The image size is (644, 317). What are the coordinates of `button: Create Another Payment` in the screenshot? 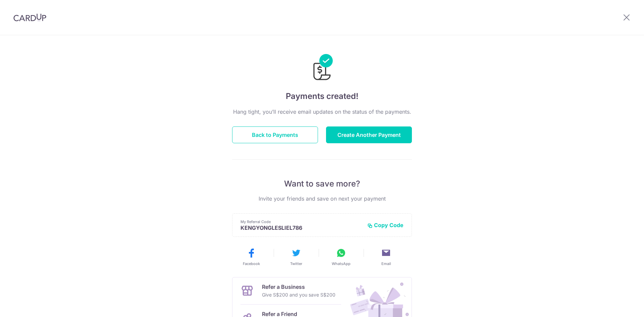 It's located at (369, 135).